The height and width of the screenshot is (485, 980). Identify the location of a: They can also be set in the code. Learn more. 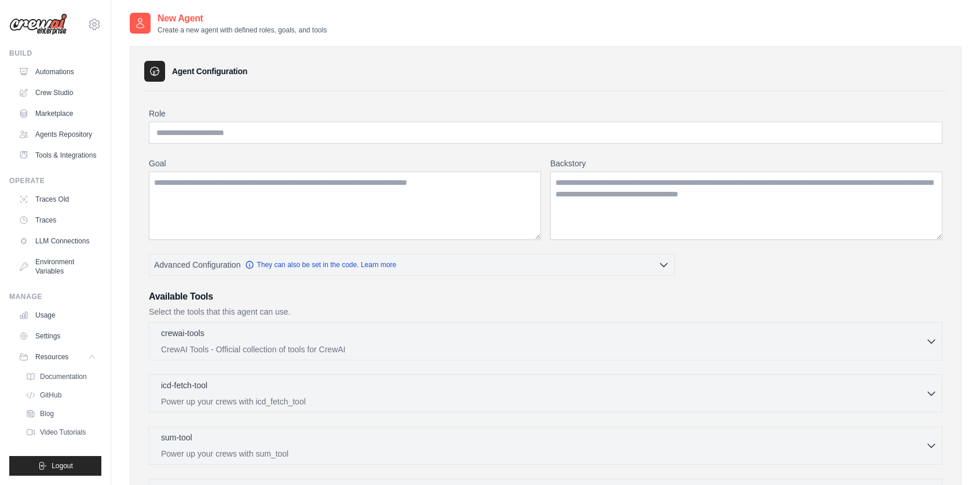
(320, 265).